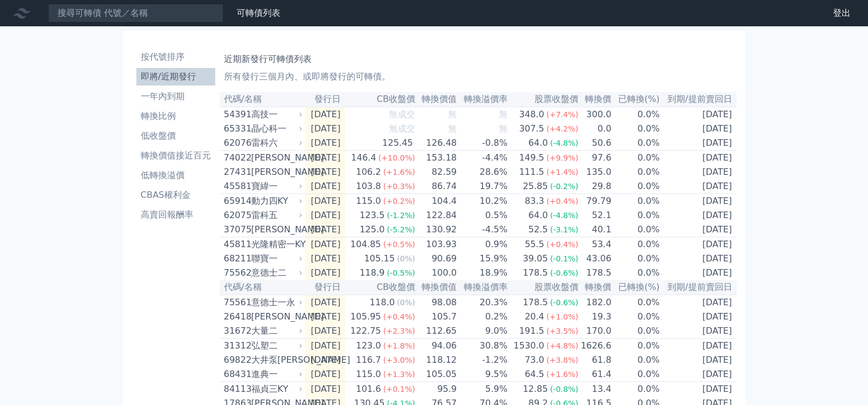 This screenshot has width=868, height=405. What do you see at coordinates (563, 330) in the screenshot?
I see `span: (+3.5%)` at bounding box center [563, 330].